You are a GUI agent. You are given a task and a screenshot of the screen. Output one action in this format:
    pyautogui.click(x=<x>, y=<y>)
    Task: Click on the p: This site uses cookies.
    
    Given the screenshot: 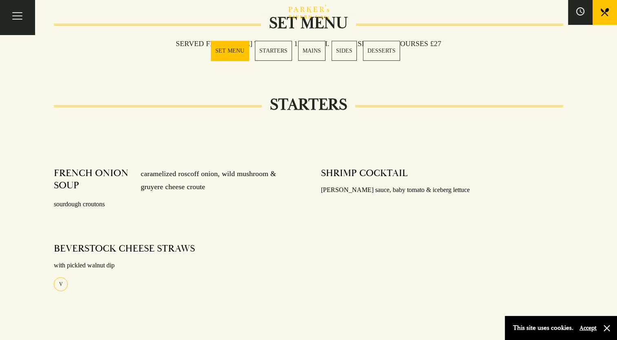 What is the action you would take?
    pyautogui.click(x=543, y=328)
    